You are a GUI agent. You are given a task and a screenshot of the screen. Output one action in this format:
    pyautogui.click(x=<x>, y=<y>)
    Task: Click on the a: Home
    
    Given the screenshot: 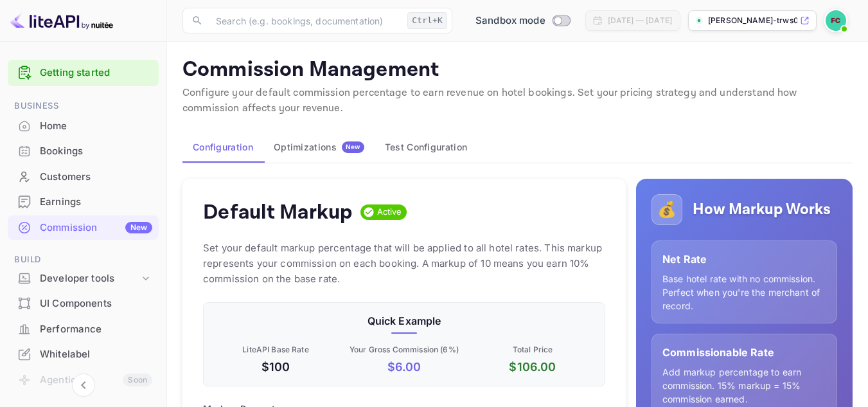 What is the action you would take?
    pyautogui.click(x=83, y=125)
    